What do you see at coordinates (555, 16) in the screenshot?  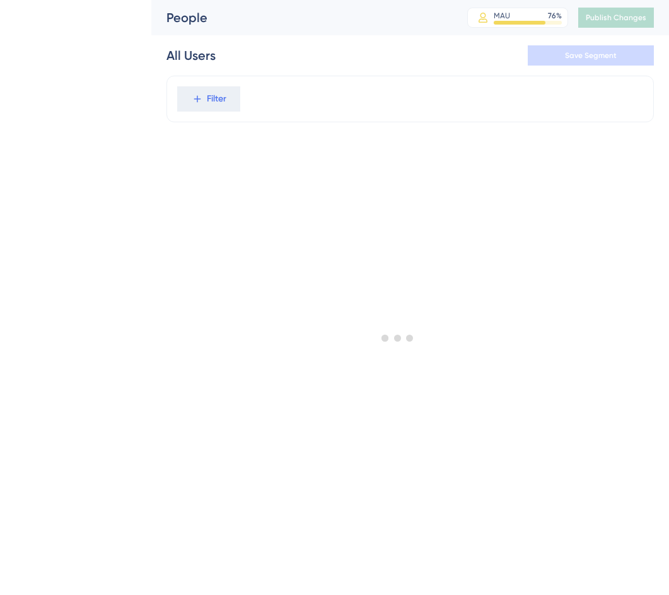 I see `div: 76 %` at bounding box center [555, 16].